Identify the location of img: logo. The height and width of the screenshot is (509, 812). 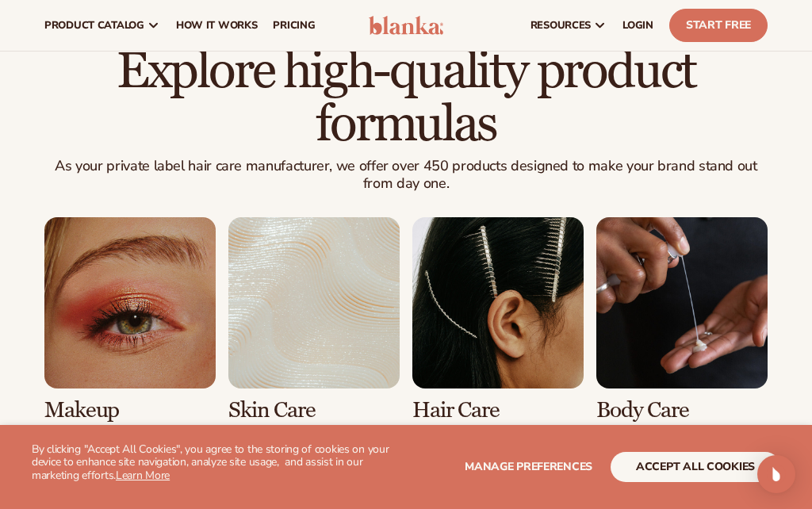
(405, 26).